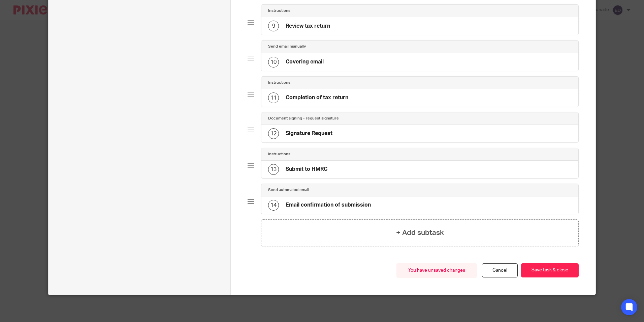 Image resolution: width=644 pixels, height=322 pixels. I want to click on button: Save task & close, so click(550, 270).